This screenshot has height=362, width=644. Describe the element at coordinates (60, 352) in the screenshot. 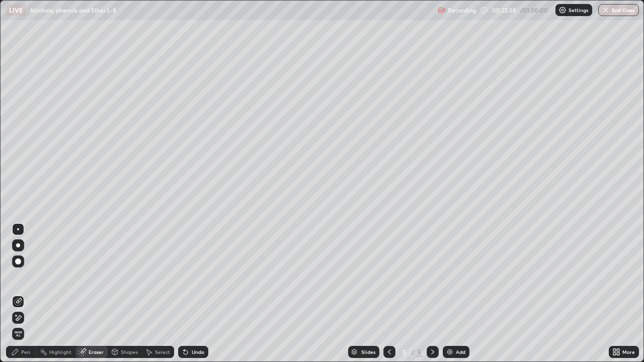

I see `div: Highlight` at that location.